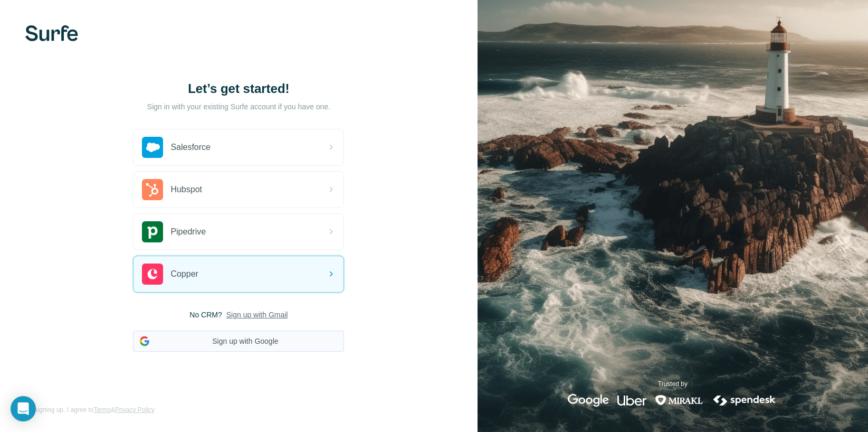 The height and width of the screenshot is (432, 868). I want to click on img: salesforce's logo, so click(153, 147).